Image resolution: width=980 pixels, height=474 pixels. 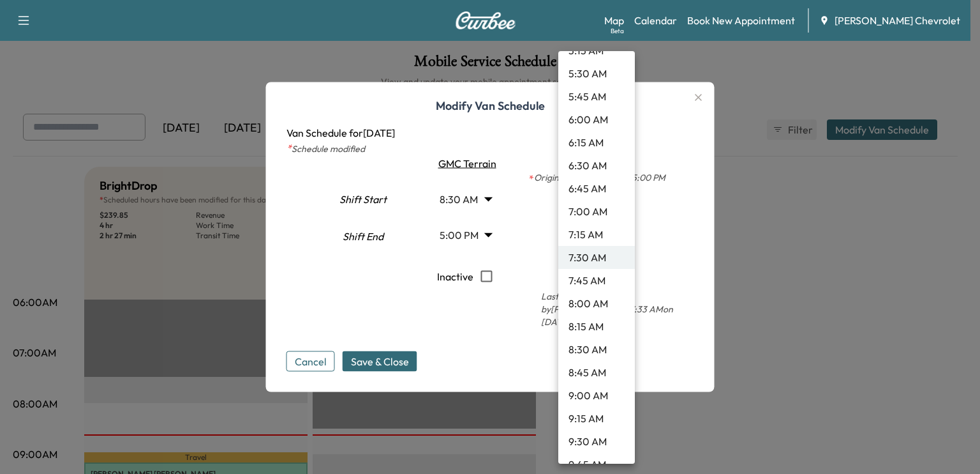 What do you see at coordinates (597, 142) in the screenshot?
I see `li: 6:15 AM` at bounding box center [597, 142].